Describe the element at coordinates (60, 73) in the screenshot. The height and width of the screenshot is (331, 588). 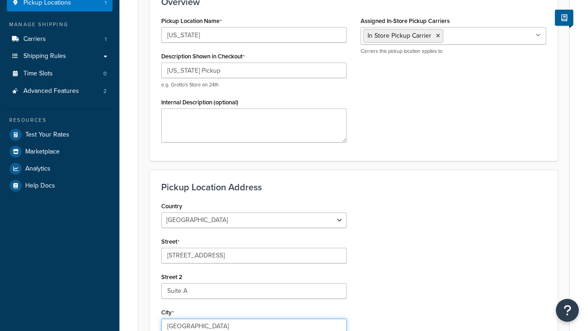
I see `a: Time Slots0` at that location.